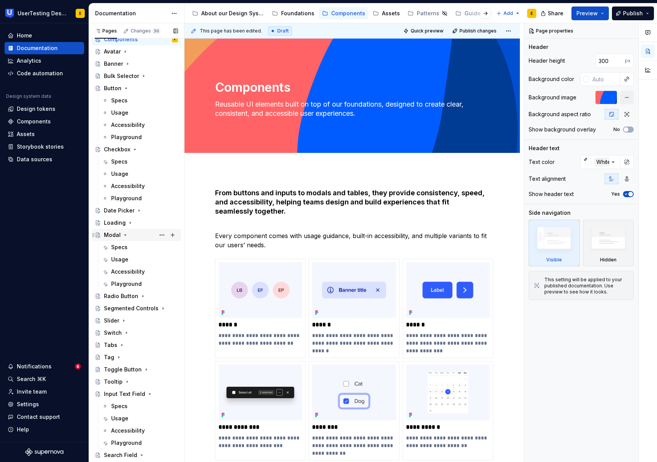 This screenshot has height=462, width=657. I want to click on a: Bulk Selector, so click(136, 76).